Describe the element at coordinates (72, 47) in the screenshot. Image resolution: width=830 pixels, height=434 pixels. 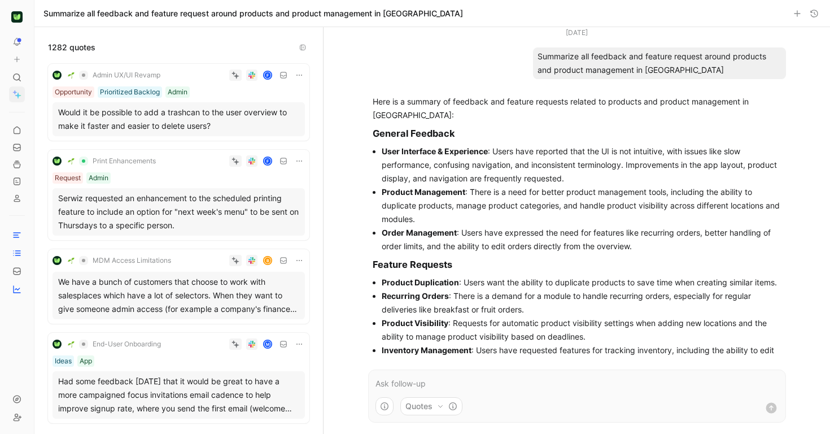
I see `span: 1282 quotes` at that location.